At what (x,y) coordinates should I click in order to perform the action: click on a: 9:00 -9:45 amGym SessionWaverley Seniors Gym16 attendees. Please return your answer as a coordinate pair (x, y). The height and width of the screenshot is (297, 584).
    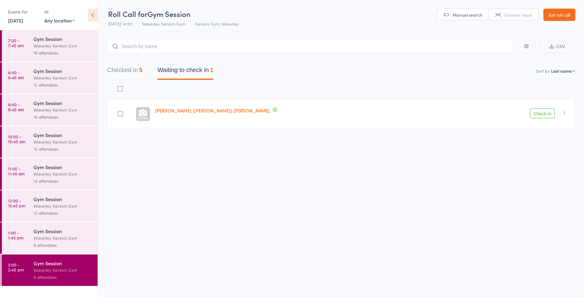
    Looking at the image, I should click on (50, 110).